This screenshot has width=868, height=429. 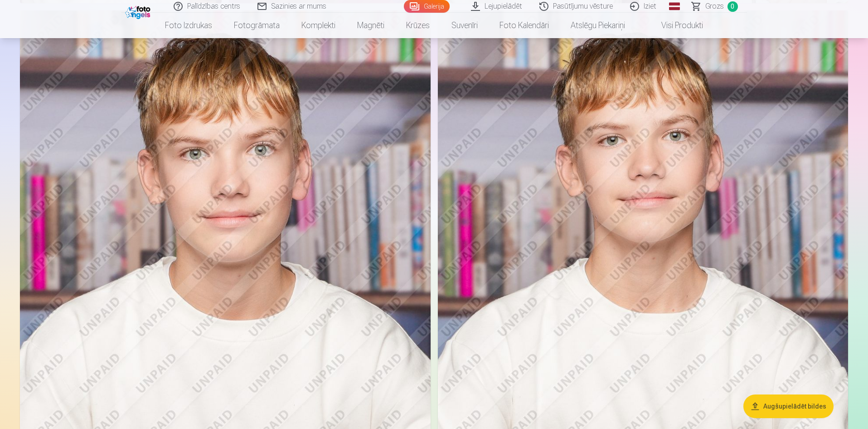 What do you see at coordinates (126, 56) in the screenshot?
I see `div: Keywords by Traffic` at bounding box center [126, 56].